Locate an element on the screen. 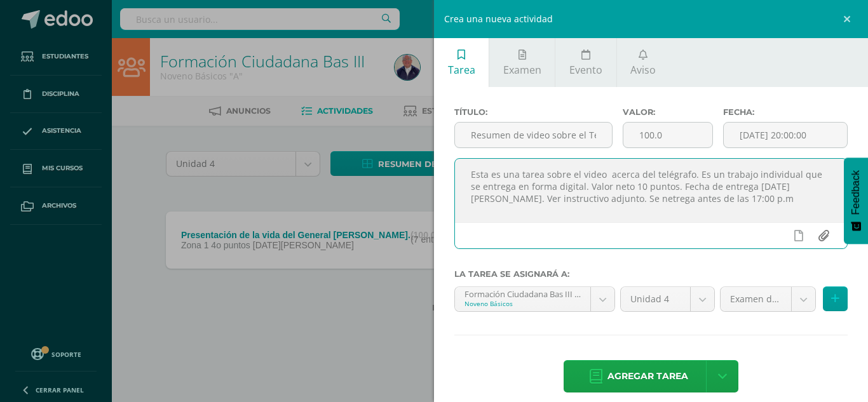  input: Título is located at coordinates (533, 135).